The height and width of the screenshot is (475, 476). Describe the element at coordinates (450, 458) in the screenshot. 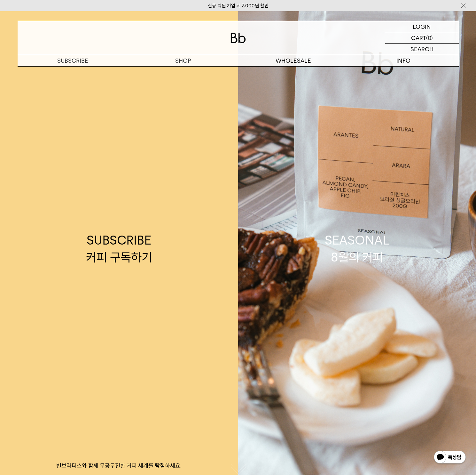

I see `img: 카카오톡 채널 1:1 채팅 버튼` at that location.